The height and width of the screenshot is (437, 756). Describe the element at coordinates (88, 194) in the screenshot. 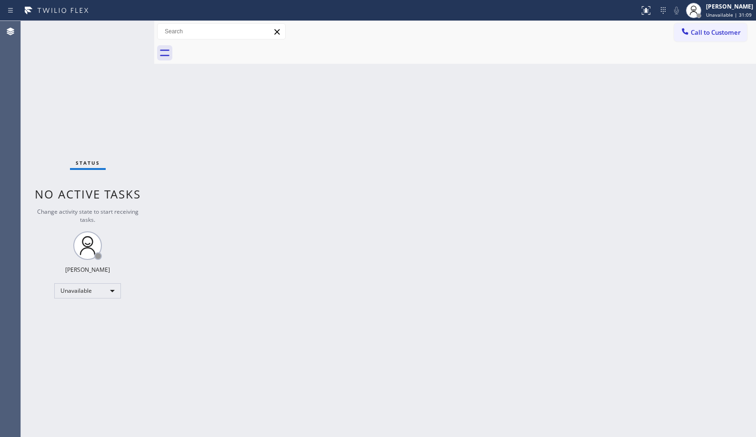

I see `span: No active tasks` at that location.